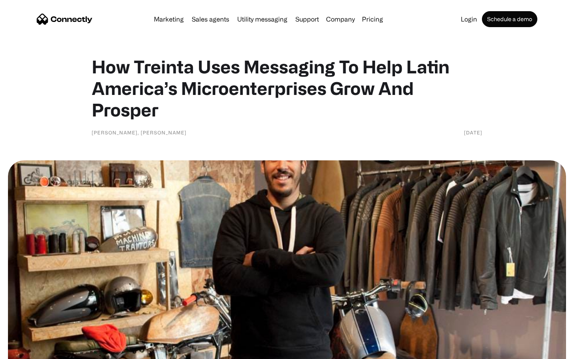 The image size is (574, 359). Describe the element at coordinates (307, 19) in the screenshot. I see `a: Support` at that location.